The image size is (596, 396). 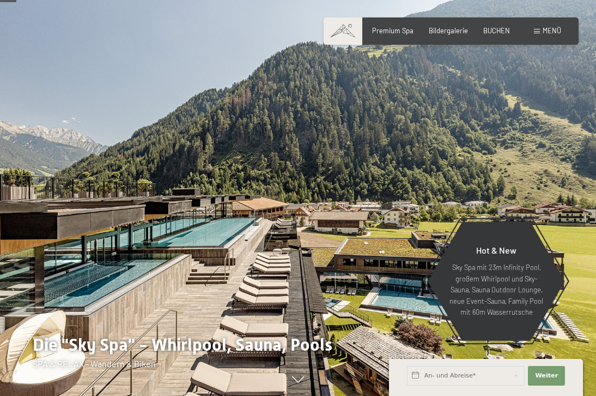 I want to click on a: Hot & New Sky Spa mit 23m Infinity Pool, großem Whirlpool und Sky-Sauna, Sauna Outdoor Lounge, ne..., so click(x=497, y=281).